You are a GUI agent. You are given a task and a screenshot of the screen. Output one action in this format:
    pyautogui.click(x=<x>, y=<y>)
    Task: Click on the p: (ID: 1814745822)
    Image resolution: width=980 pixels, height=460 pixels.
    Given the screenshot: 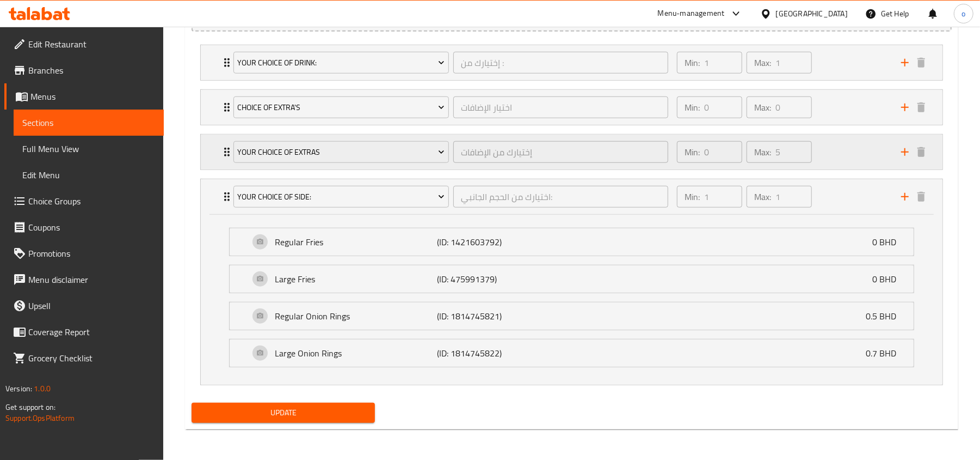 What is the action you would take?
    pyautogui.click(x=491, y=353)
    